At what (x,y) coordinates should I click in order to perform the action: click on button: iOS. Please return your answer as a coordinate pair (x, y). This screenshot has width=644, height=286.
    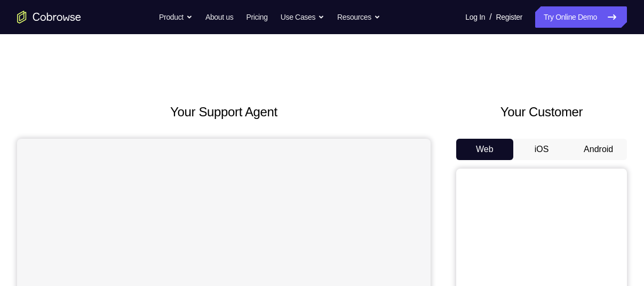
    Looking at the image, I should click on (541, 149).